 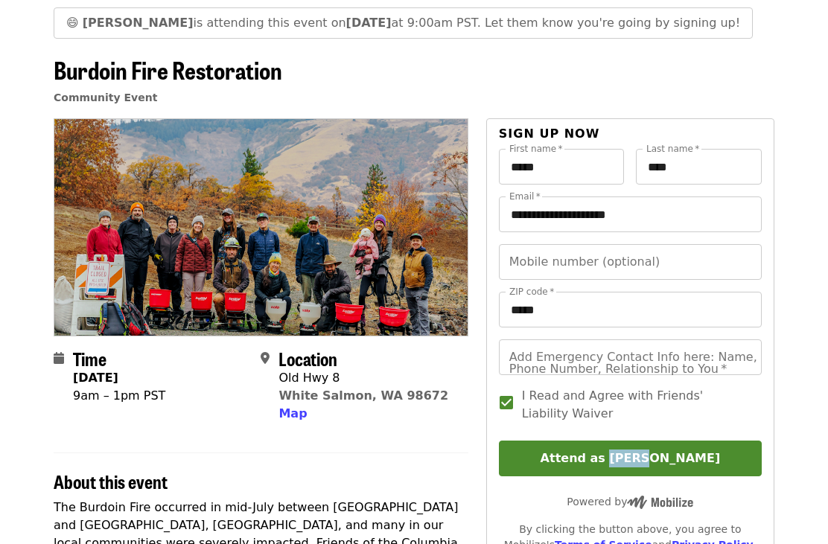 I want to click on div: 9am – 1pm PST, so click(x=119, y=396).